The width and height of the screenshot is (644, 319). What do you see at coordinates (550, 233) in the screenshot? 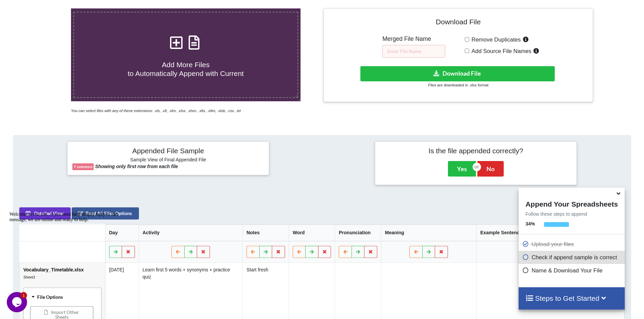
I see `th: Example Sentence` at bounding box center [550, 233].